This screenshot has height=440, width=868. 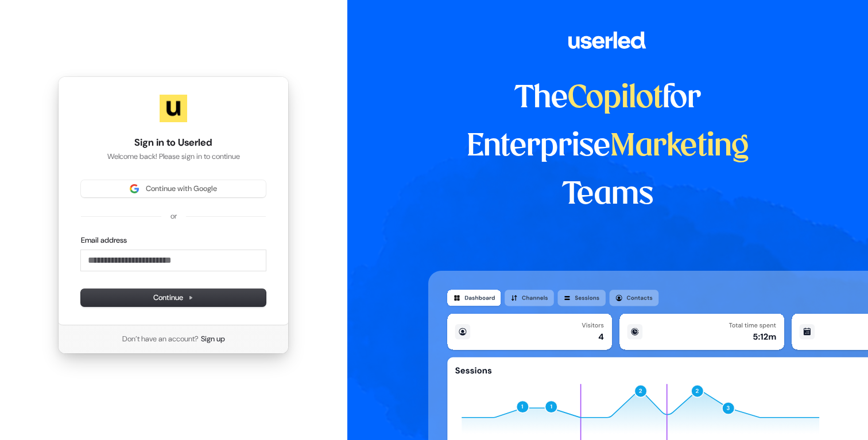 What do you see at coordinates (173, 109) in the screenshot?
I see `img: Userled` at bounding box center [173, 109].